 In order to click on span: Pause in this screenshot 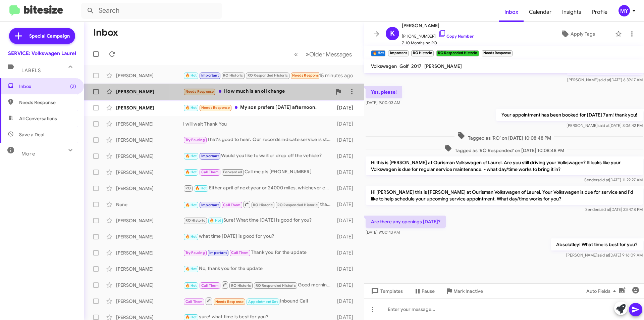, I will do `click(428, 291)`.